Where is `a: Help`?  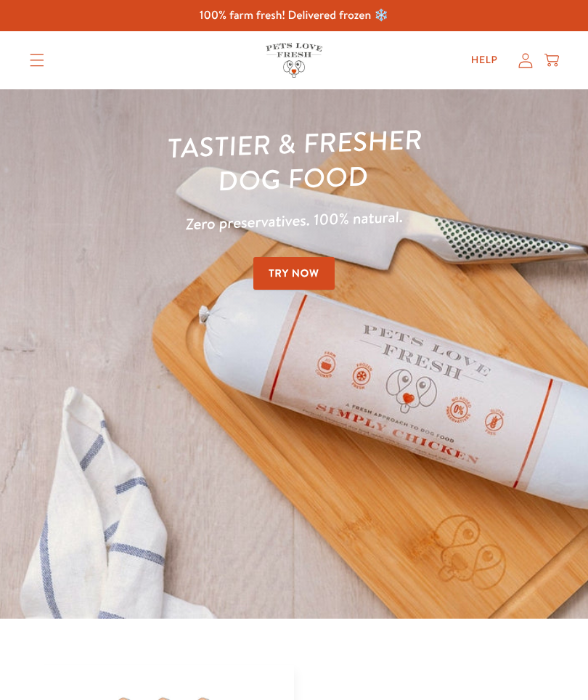 a: Help is located at coordinates (485, 61).